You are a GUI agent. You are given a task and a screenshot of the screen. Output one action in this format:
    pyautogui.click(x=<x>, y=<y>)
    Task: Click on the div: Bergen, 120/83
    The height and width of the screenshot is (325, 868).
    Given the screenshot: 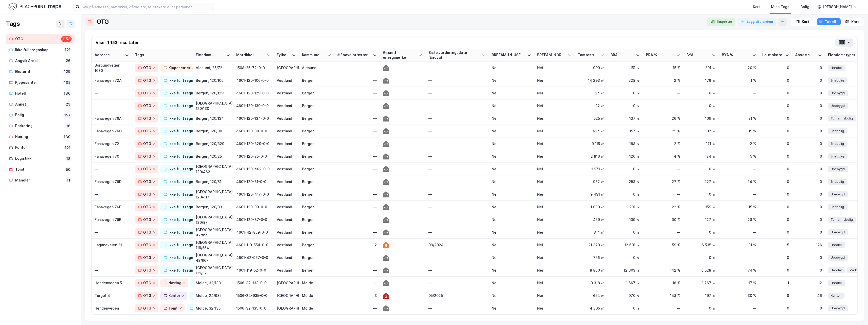 What is the action you would take?
    pyautogui.click(x=213, y=207)
    